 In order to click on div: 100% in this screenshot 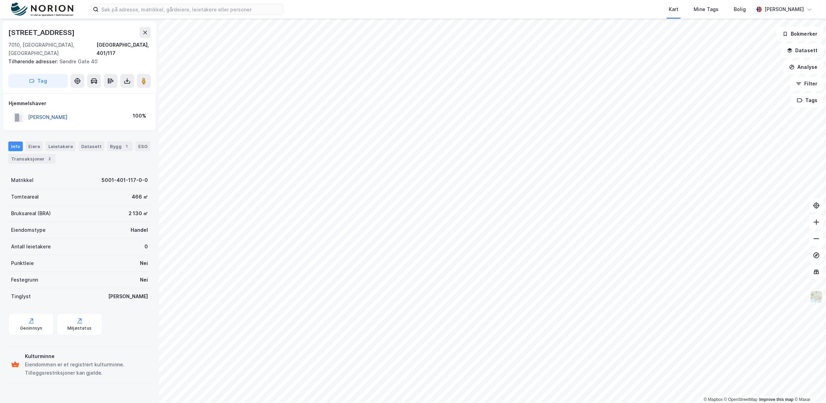, I will do `click(139, 116)`.